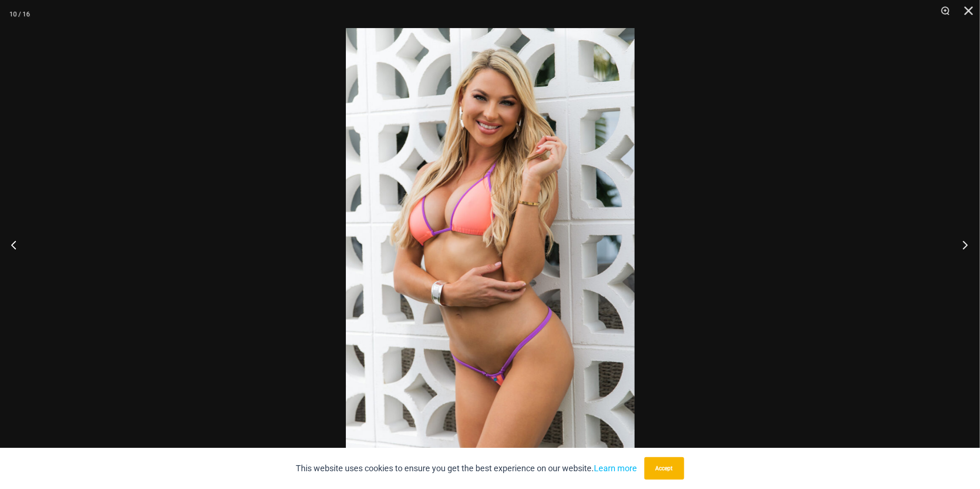 Image resolution: width=980 pixels, height=489 pixels. I want to click on p: This website uses cookies to ensure you get the best experience on our website., so click(467, 468).